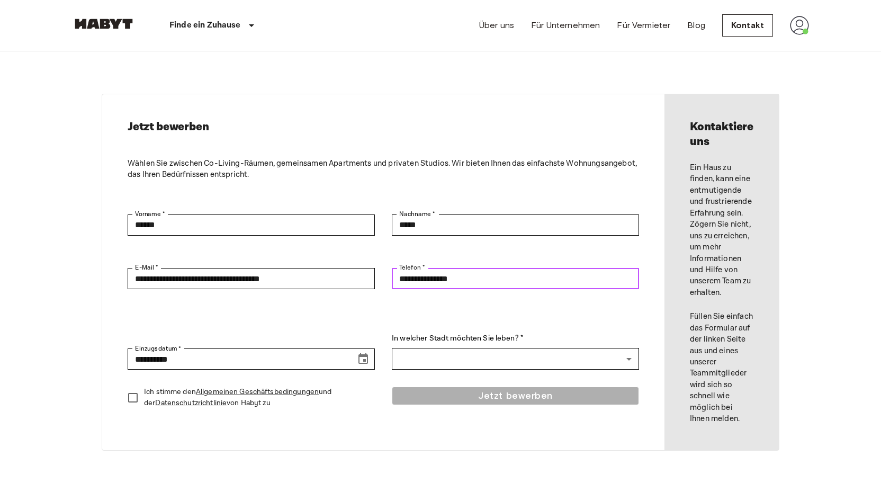 The width and height of the screenshot is (881, 492). I want to click on h2: Kontaktiere uns, so click(721, 134).